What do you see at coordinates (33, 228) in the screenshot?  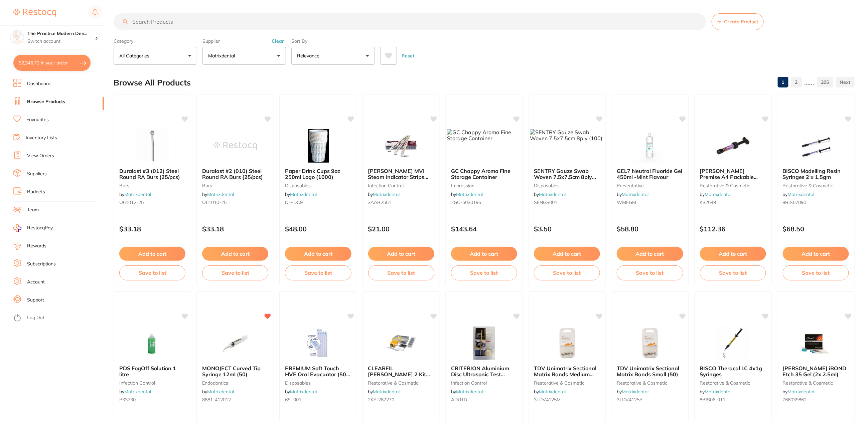 I see `a: RestocqPay` at bounding box center [33, 228].